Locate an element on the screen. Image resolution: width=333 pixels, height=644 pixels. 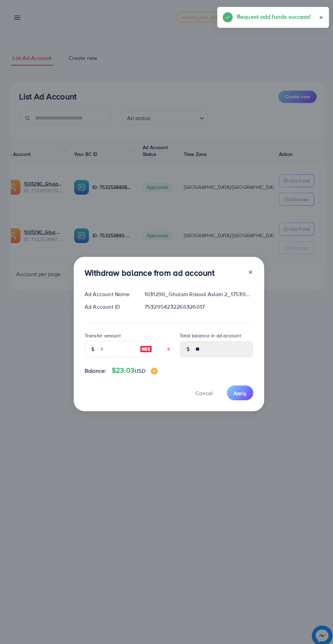
div: Ad Account ID is located at coordinates (108, 304).